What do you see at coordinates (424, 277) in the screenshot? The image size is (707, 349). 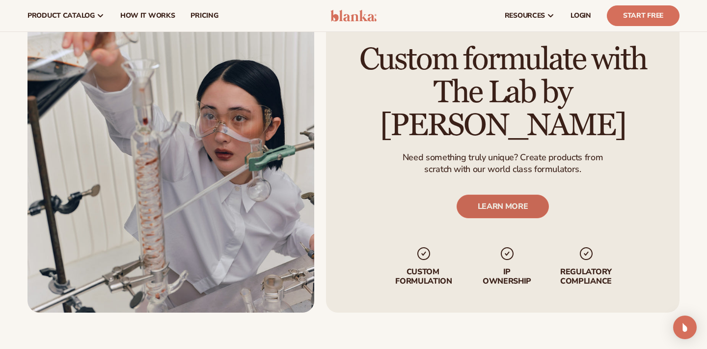 I see `p: Custom formulation` at bounding box center [424, 277].